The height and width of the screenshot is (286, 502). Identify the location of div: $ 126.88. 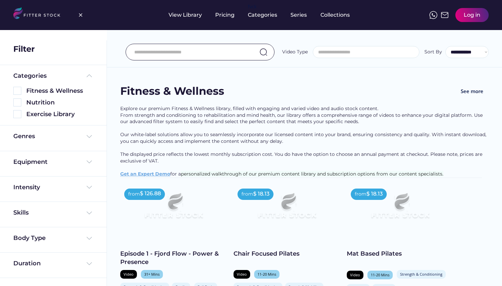
(150, 193).